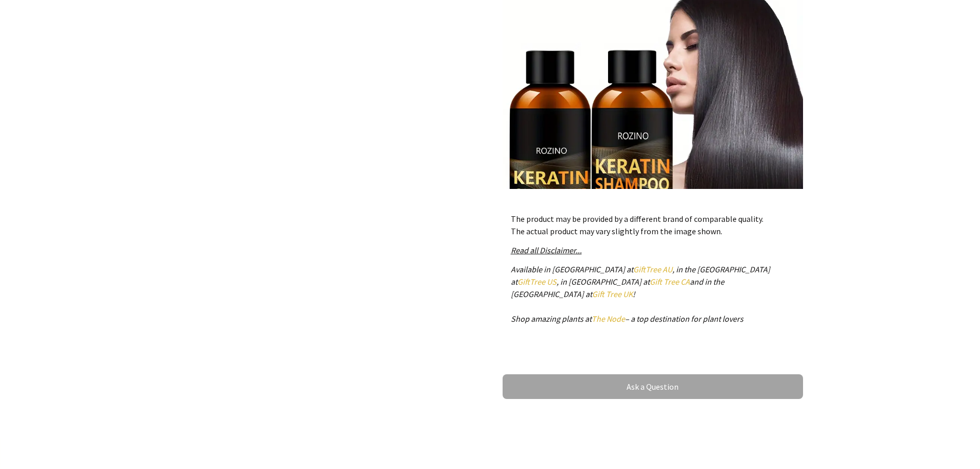 This screenshot has width=980, height=469. Describe the element at coordinates (669, 281) in the screenshot. I see `a: Gift Tree CA` at that location.